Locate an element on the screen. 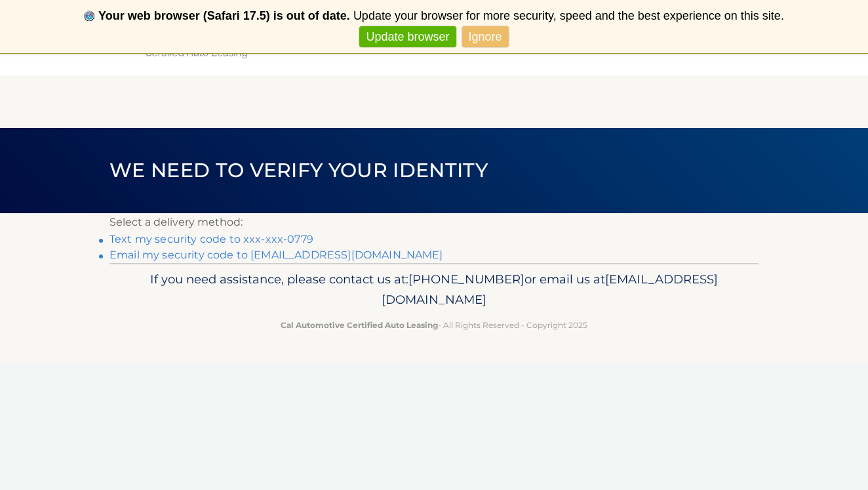  a: Ignore is located at coordinates (485, 37).